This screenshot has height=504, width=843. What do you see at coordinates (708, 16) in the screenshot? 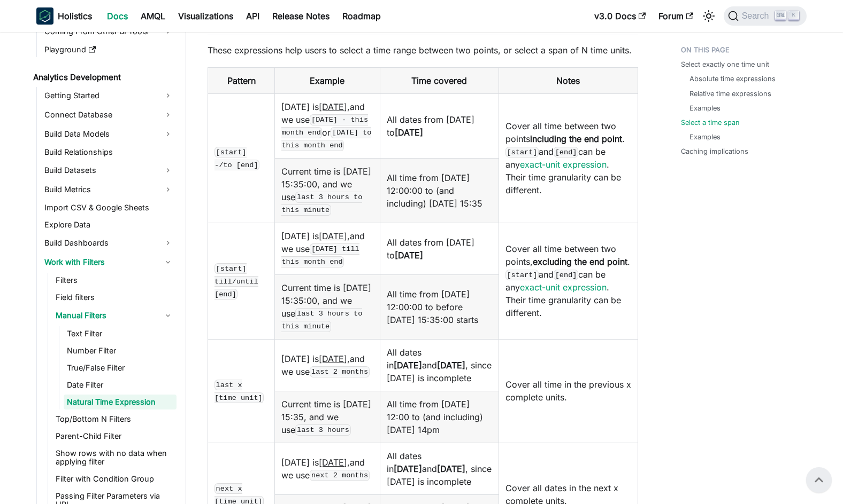
I see `button: Switch between dark and light mode (currently light mode)` at bounding box center [708, 16].